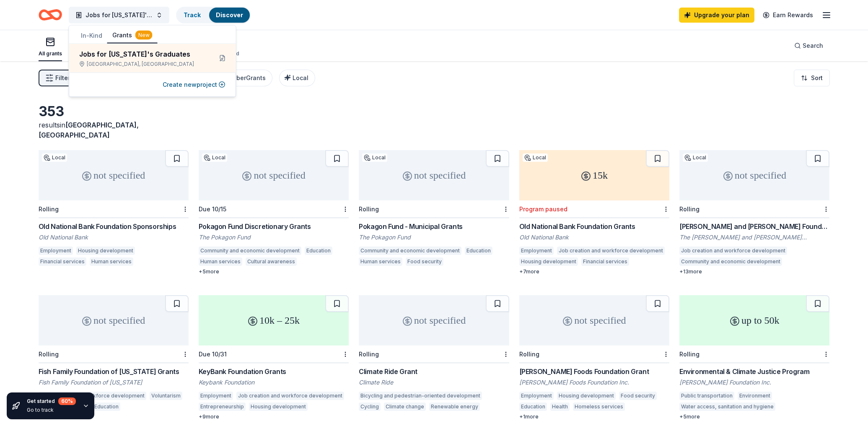 The height and width of the screenshot is (426, 868). Describe the element at coordinates (595, 226) in the screenshot. I see `div: Old National Bank Foundation Grants` at that location.